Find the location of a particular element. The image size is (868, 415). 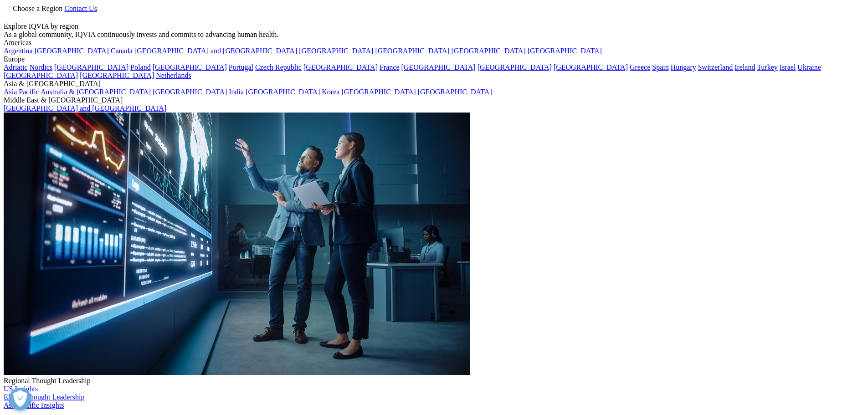

div: Regional Thought Leadership is located at coordinates (434, 381).